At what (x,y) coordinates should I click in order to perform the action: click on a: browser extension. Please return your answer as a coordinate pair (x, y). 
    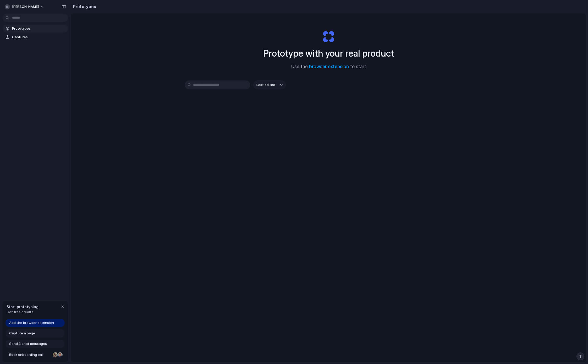
    Looking at the image, I should click on (329, 66).